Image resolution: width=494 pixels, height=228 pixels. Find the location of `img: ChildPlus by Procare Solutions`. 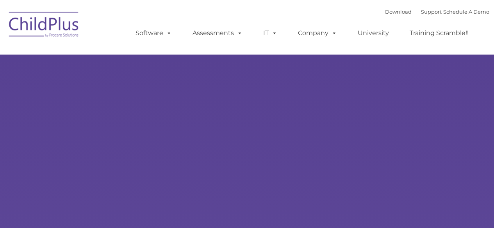

img: ChildPlus by Procare Solutions is located at coordinates (44, 26).